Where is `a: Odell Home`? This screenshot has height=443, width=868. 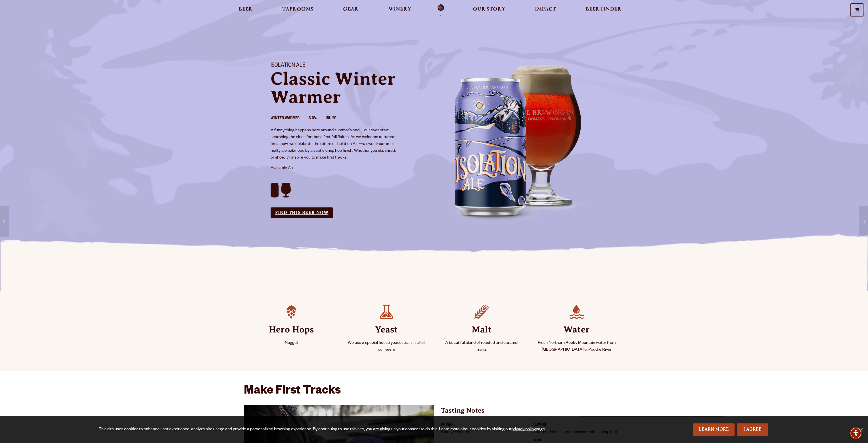
a: Odell Home is located at coordinates (441, 10).